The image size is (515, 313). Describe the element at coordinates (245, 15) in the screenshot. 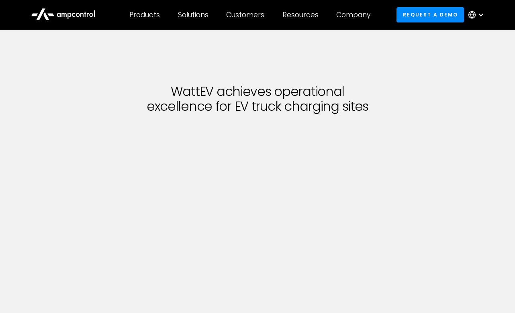

I see `div: Customers` at that location.